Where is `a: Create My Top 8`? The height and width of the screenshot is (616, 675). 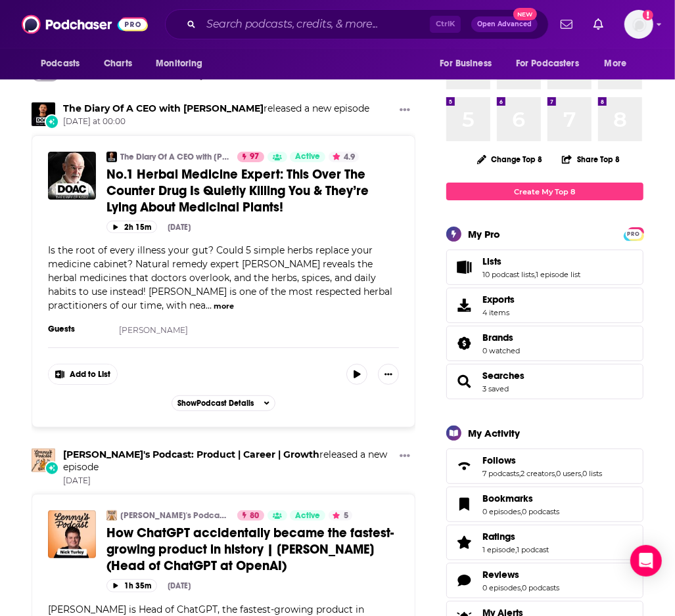
a: Create My Top 8 is located at coordinates (545, 191).